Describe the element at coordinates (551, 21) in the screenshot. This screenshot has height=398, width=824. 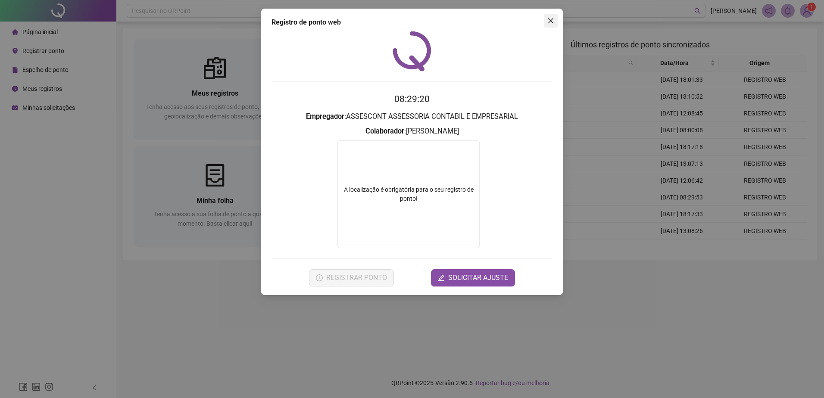
I see `span: close` at that location.